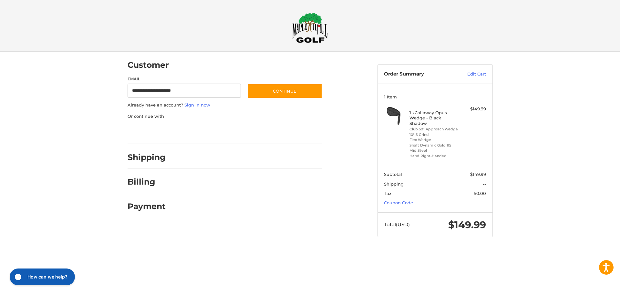 Image resolution: width=620 pixels, height=294 pixels. What do you see at coordinates (387, 193) in the screenshot?
I see `span: Tax` at bounding box center [387, 193].